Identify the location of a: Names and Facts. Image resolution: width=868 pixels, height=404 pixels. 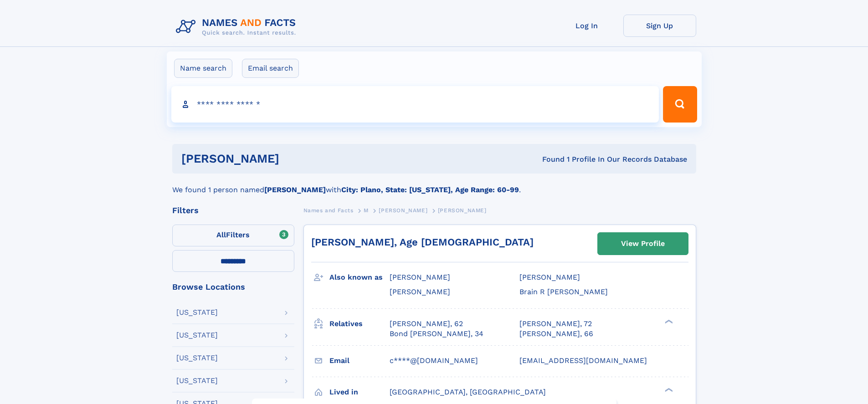
(328, 210).